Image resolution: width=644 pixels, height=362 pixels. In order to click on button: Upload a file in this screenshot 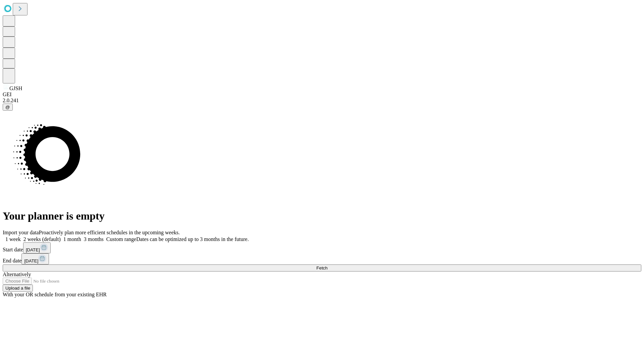, I will do `click(18, 288)`.